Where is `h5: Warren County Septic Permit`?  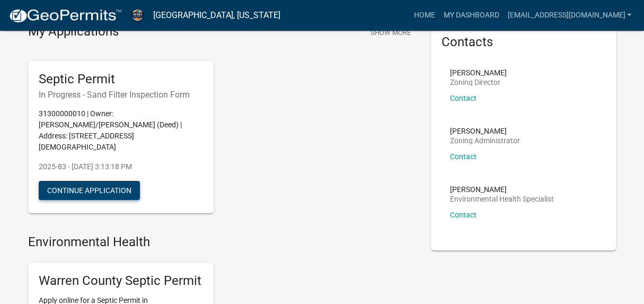 h5: Warren County Septic Permit is located at coordinates (121, 281).